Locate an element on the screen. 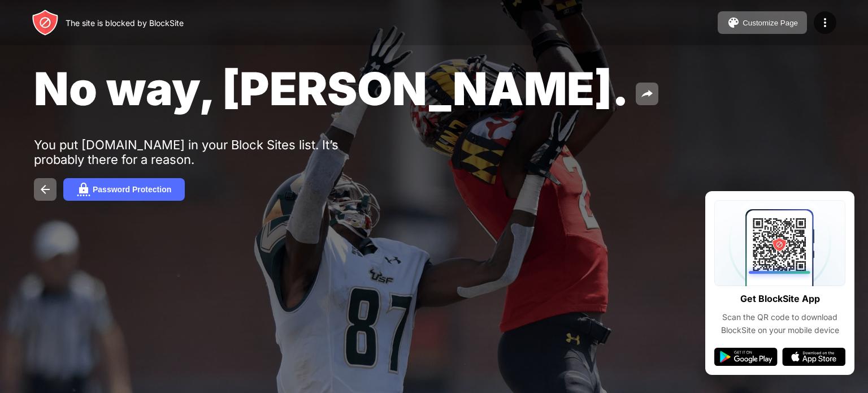  img: header-logo.svg is located at coordinates (45, 23).